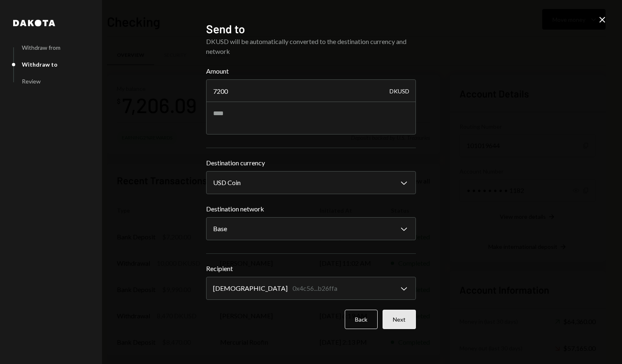 The height and width of the screenshot is (364, 622). I want to click on button: Back, so click(361, 319).